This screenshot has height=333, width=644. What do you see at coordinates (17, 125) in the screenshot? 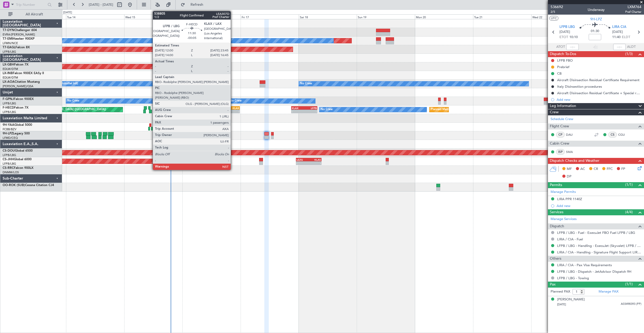
I see `a: 9H-YAAGlobal 5000` at bounding box center [17, 125].